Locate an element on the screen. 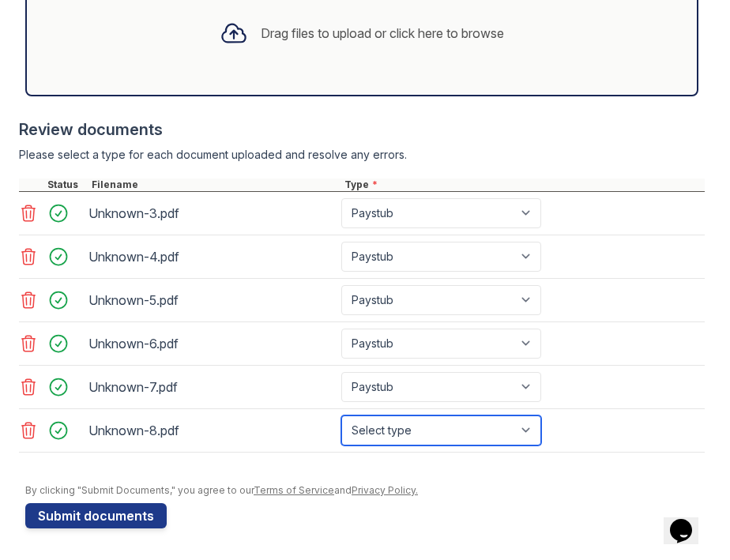 The width and height of the screenshot is (730, 560). div: Unknown-8.pdf is located at coordinates (212, 431).